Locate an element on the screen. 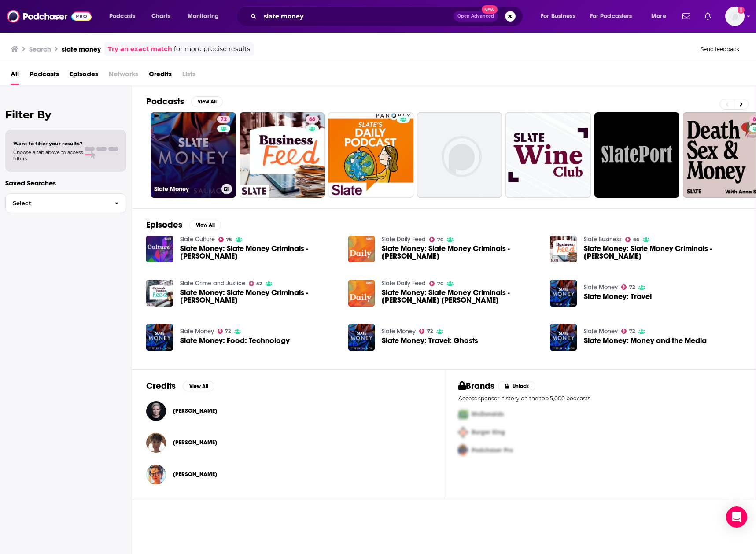 The width and height of the screenshot is (756, 554). span: Podchaser Pro is located at coordinates (492, 451).